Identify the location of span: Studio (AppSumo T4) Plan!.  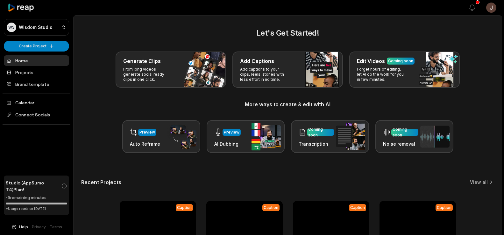
(33, 186).